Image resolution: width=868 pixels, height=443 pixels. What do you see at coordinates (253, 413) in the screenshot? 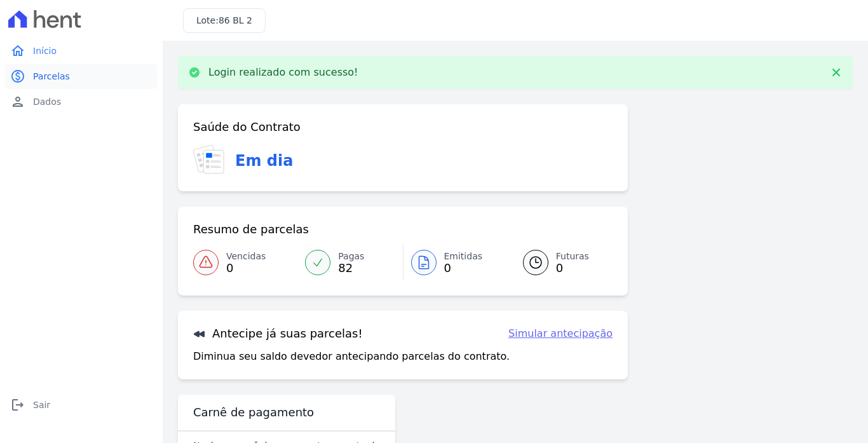
I see `h3: Carnê de pagamento` at bounding box center [253, 413].